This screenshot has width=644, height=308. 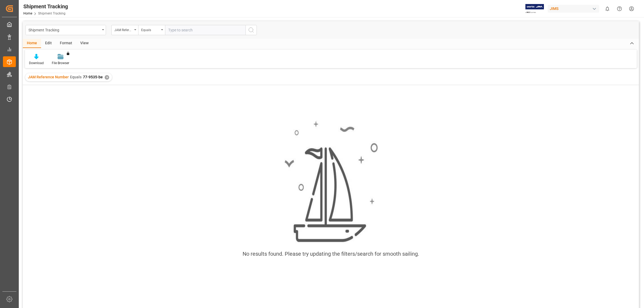 I want to click on div: Download, so click(x=36, y=63).